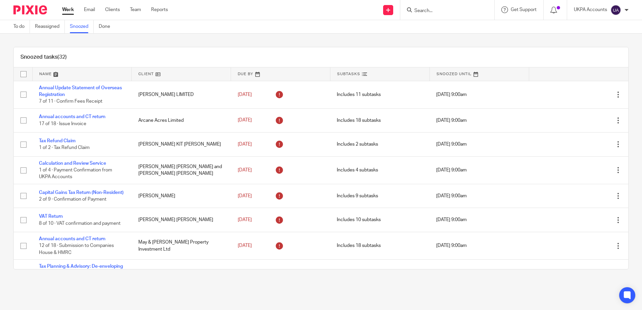 This screenshot has height=310, width=642. I want to click on a: Email, so click(89, 10).